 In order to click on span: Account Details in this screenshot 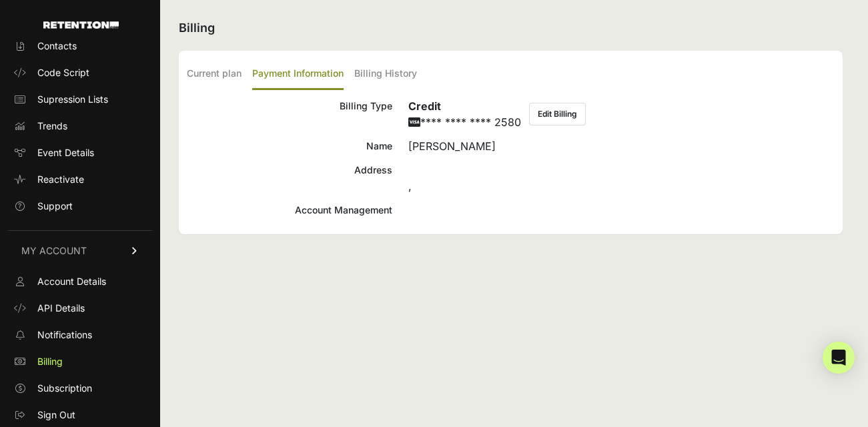, I will do `click(71, 282)`.